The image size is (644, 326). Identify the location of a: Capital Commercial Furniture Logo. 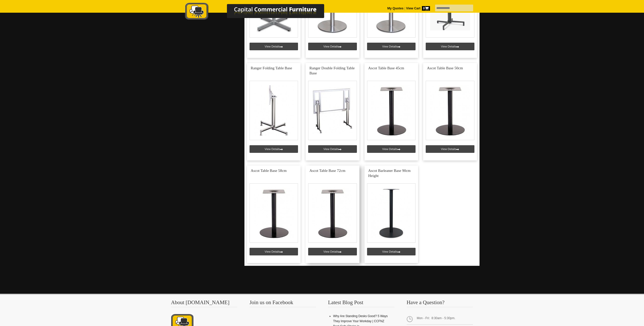
(260, 12).